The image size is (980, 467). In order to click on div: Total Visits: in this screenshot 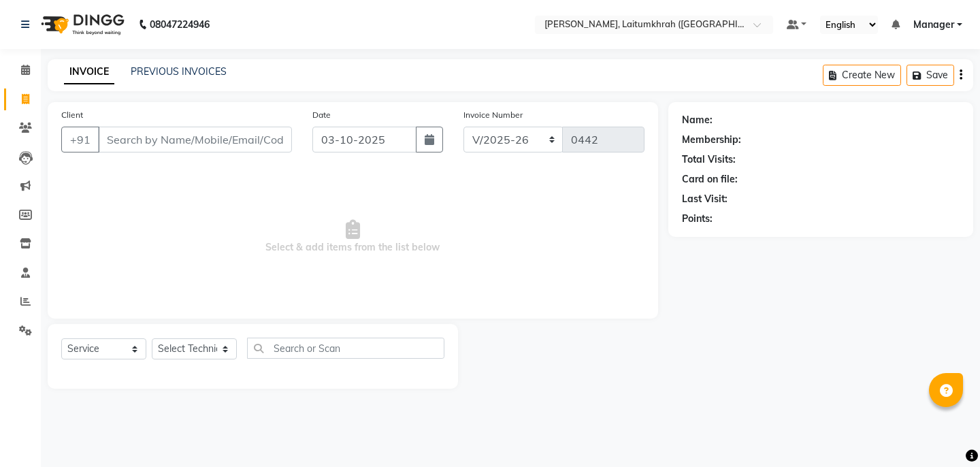, I will do `click(708, 159)`.